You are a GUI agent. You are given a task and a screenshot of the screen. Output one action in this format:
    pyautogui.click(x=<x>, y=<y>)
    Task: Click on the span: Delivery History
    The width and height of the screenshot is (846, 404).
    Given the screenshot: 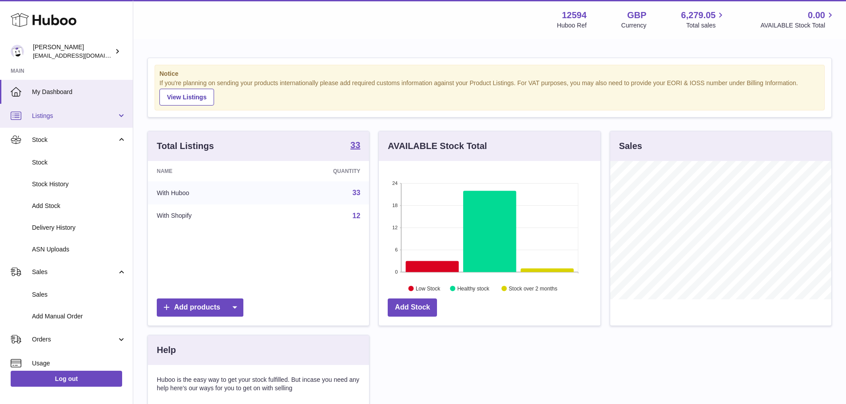 What is the action you would take?
    pyautogui.click(x=79, y=228)
    